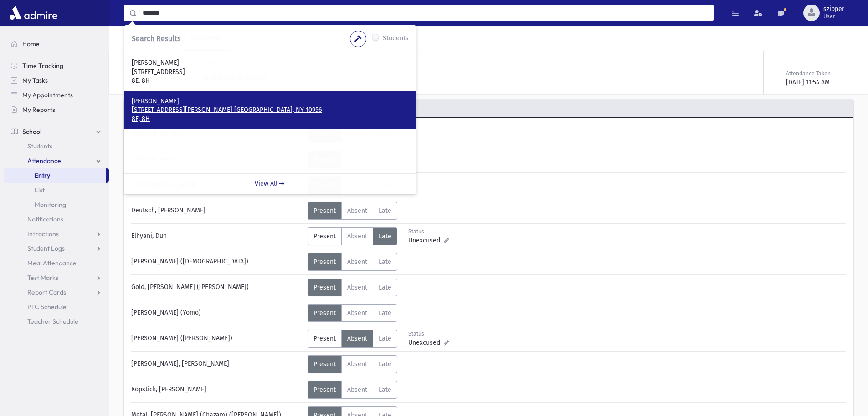 The width and height of the screenshot is (868, 416). What do you see at coordinates (53, 322) in the screenshot?
I see `span: Teacher Schedule` at bounding box center [53, 322].